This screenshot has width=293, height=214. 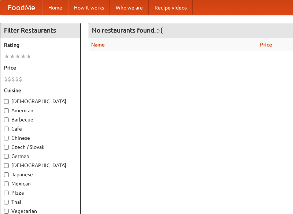 I want to click on a: Name, so click(x=98, y=45).